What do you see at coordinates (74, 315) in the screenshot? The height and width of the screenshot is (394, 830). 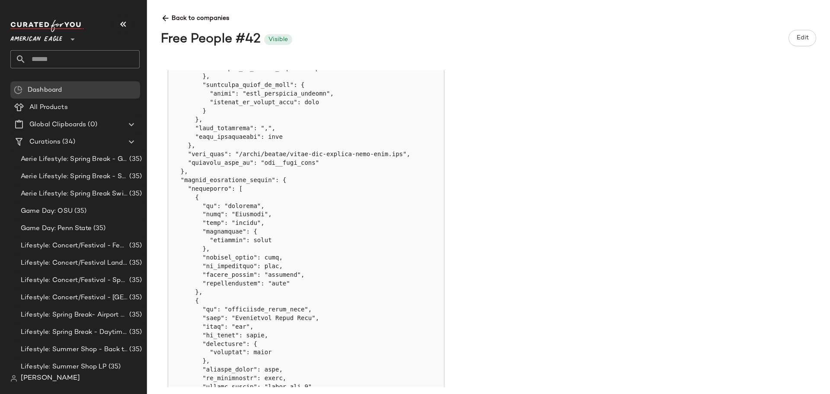 I see `span: Lifestyle: Spring Break- Airport Style` at bounding box center [74, 315].